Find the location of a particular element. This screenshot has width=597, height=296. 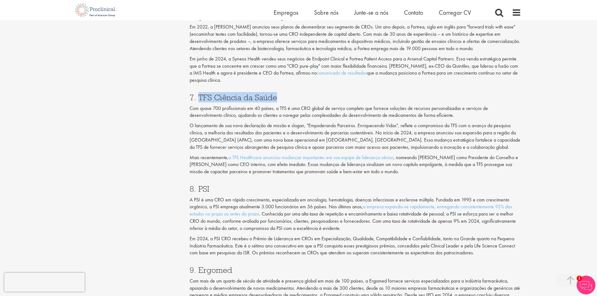

a: Empregos is located at coordinates (286, 13).